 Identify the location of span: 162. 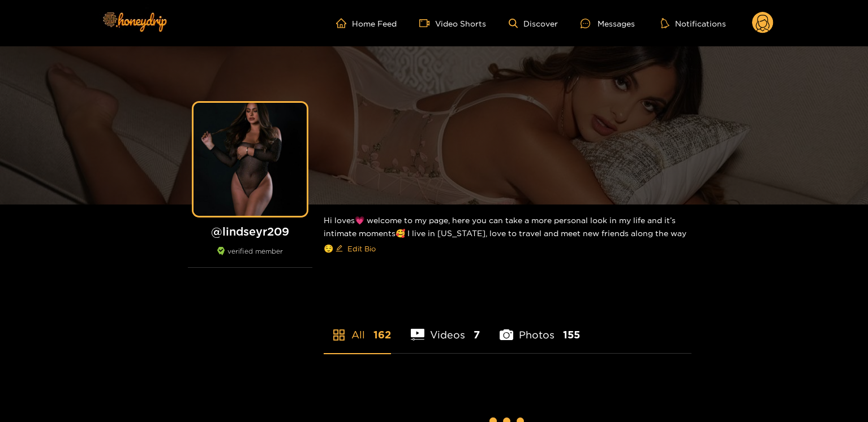
(382, 335).